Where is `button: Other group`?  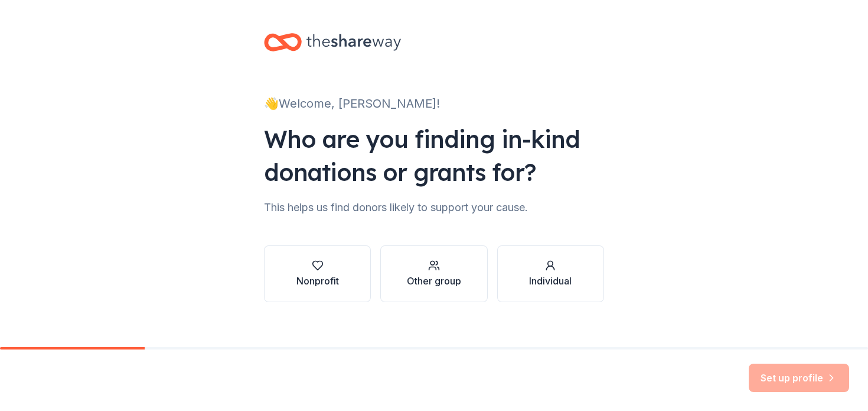
button: Other group is located at coordinates (434, 273).